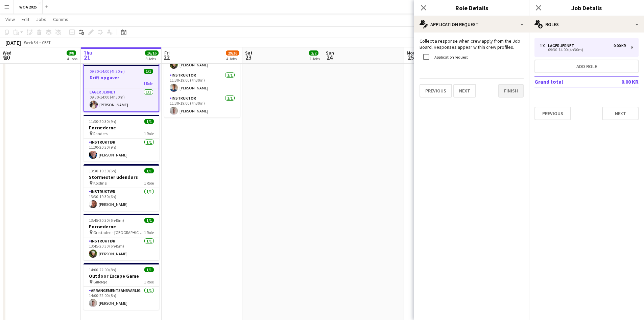 The height and width of the screenshot is (320, 644). Describe the element at coordinates (232, 53) in the screenshot. I see `span: 29/36` at that location.